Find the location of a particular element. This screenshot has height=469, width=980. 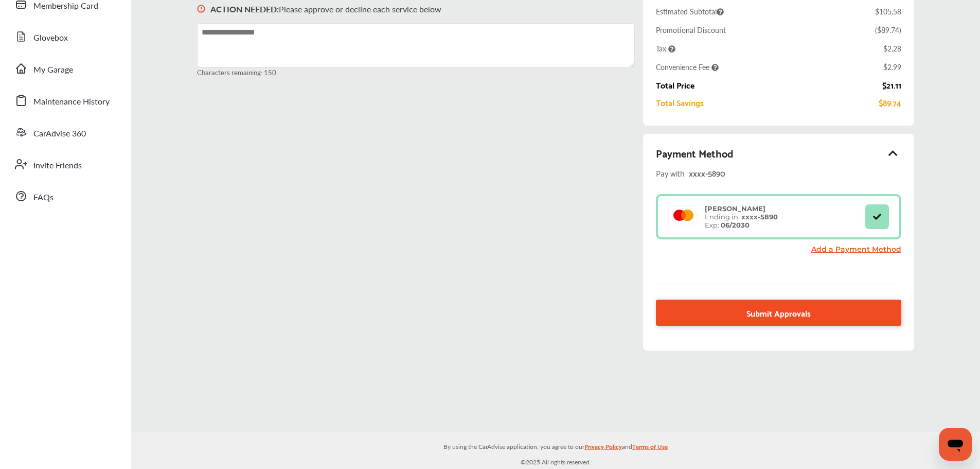

p: By using the CarAdvise application, you agree to our and is located at coordinates (555, 446).